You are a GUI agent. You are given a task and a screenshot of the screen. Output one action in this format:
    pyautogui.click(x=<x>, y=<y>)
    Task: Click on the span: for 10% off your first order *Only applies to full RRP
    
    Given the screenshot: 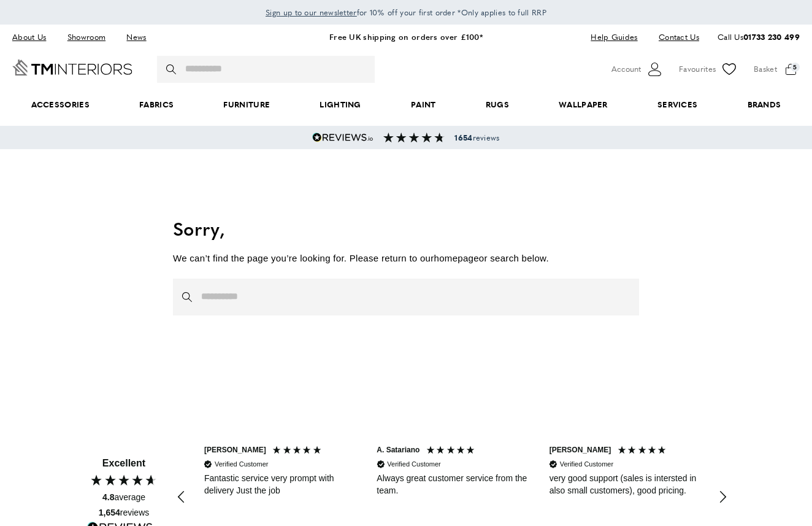 What is the action you would take?
    pyautogui.click(x=406, y=12)
    